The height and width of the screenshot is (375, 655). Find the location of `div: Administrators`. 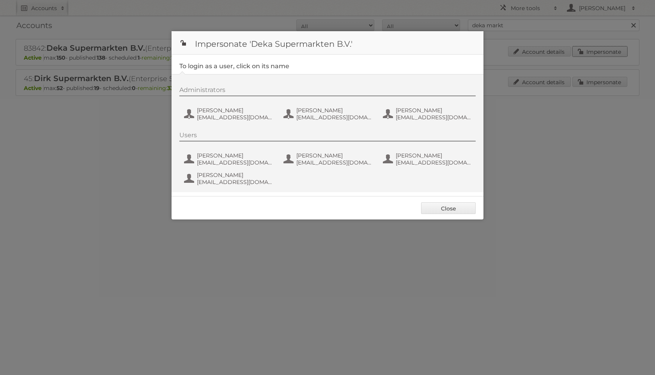

div: Administrators is located at coordinates (328, 91).